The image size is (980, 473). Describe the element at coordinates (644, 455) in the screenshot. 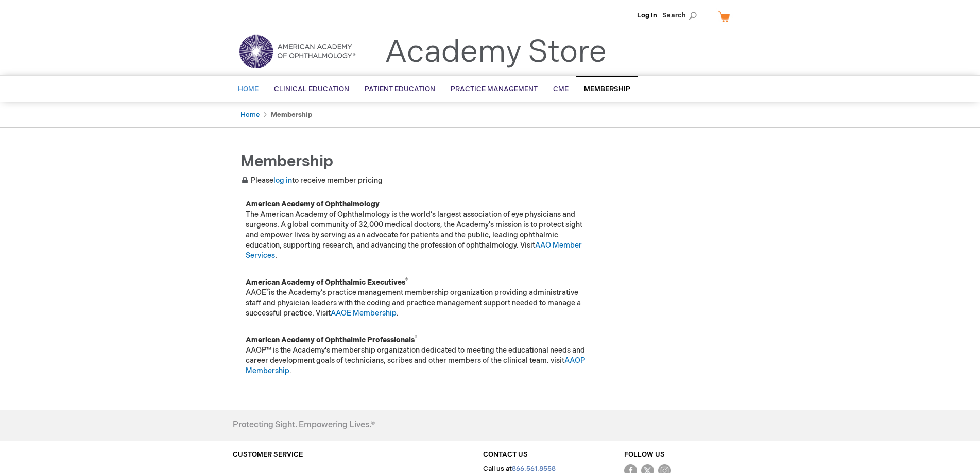

I see `a: FOLLOW US` at that location.